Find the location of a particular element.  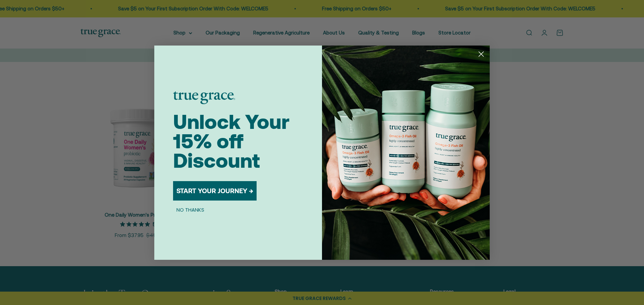

span: Unlock Your 15% off Discount is located at coordinates (231, 141).